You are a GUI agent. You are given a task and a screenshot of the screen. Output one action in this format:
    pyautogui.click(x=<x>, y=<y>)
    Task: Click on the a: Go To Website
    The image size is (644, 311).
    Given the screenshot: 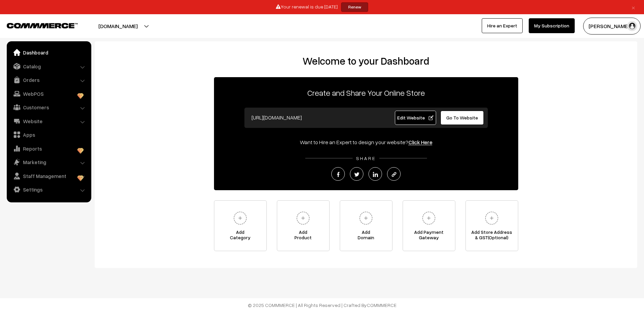 What is the action you would take?
    pyautogui.click(x=462, y=118)
    